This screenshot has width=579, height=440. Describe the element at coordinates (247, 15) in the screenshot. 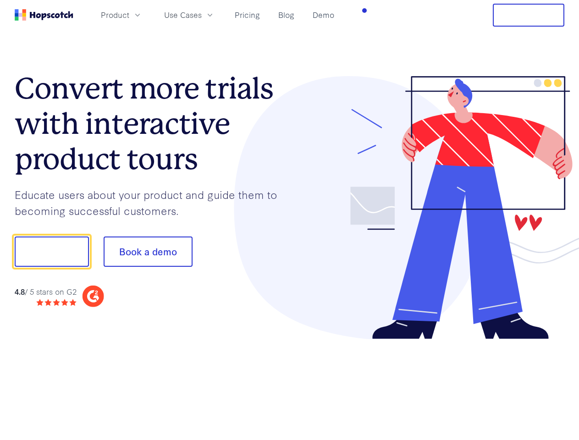

I see `a: Pricing` at that location.